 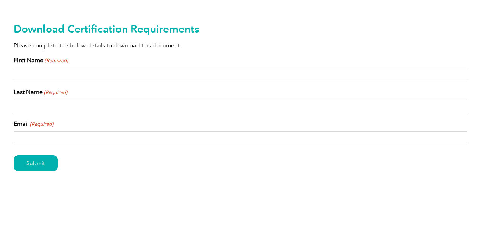 What do you see at coordinates (240, 45) in the screenshot?
I see `p: Please complete the below details to download this document` at bounding box center [240, 45].